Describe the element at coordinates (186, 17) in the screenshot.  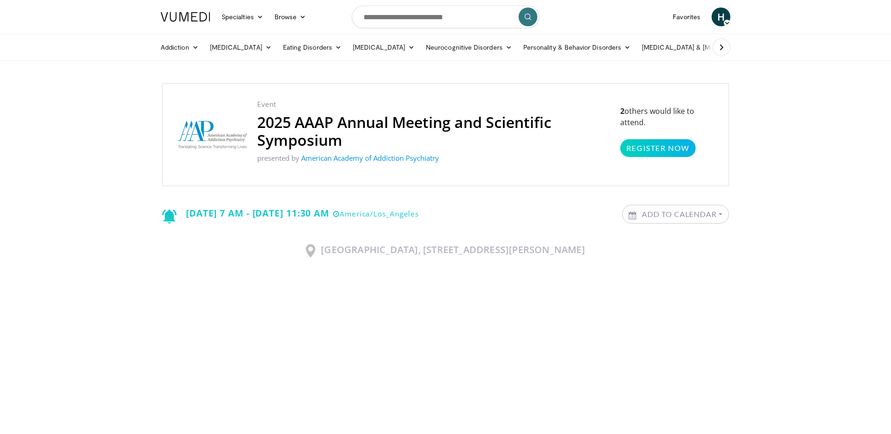
I see `img: VuMedi Logo` at that location.